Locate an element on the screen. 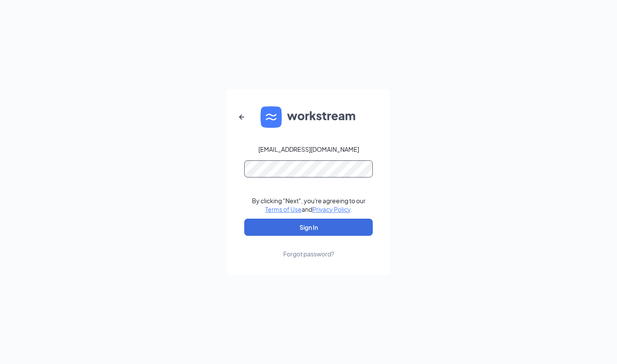 Image resolution: width=617 pixels, height=364 pixels. a: Terms of Use is located at coordinates (283, 209).